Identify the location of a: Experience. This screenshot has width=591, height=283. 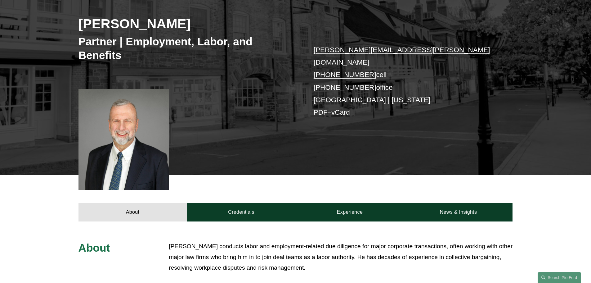
(350, 212).